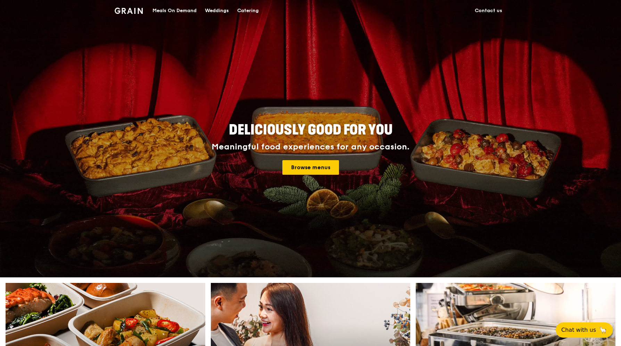 The image size is (621, 346). I want to click on a: Contact us, so click(488, 11).